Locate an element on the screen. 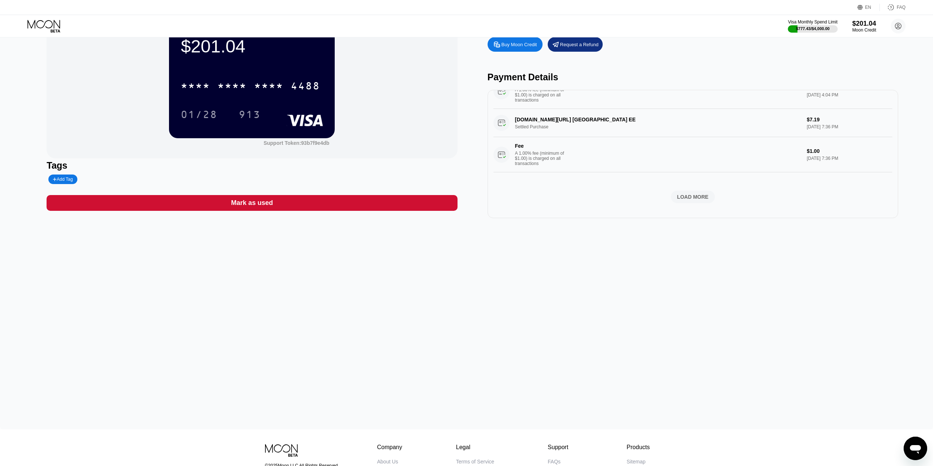  div: Payment Details is located at coordinates (693, 77).